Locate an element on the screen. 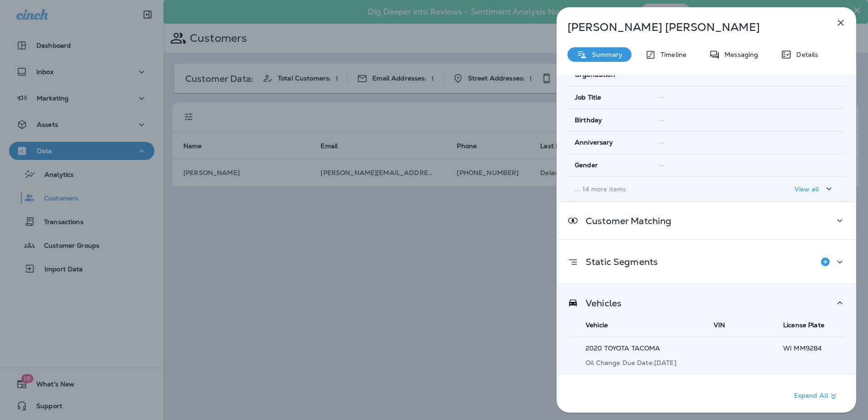 Image resolution: width=868 pixels, height=420 pixels. p: Details is located at coordinates (805, 54).